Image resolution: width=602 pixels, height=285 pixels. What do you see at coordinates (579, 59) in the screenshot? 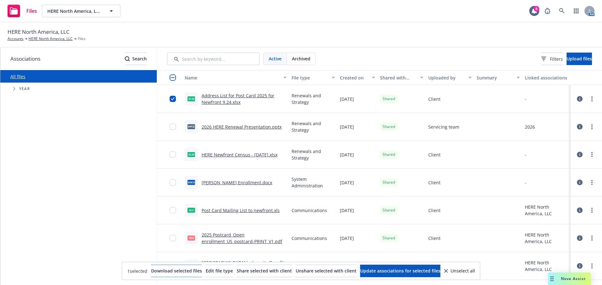
I see `button: Upload files` at bounding box center [579, 59].